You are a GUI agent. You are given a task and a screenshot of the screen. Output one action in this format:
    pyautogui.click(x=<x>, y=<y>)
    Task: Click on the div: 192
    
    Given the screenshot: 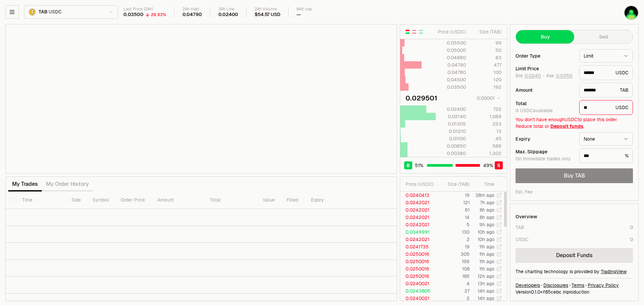 What is the action you would take?
    pyautogui.click(x=486, y=87)
    